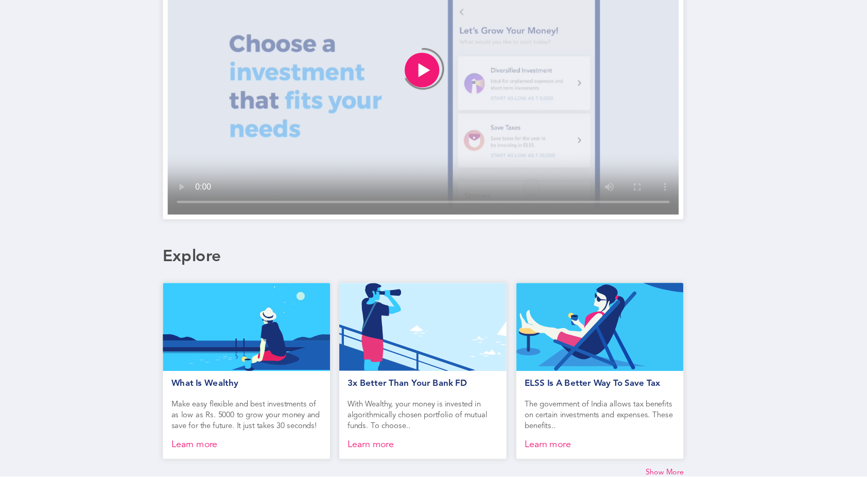 This screenshot has width=867, height=477. What do you see at coordinates (276, 422) in the screenshot?
I see `p: Make easy flexible and best investments of as low as Rs. 5000 to grow your money and save for the...` at bounding box center [276, 422].